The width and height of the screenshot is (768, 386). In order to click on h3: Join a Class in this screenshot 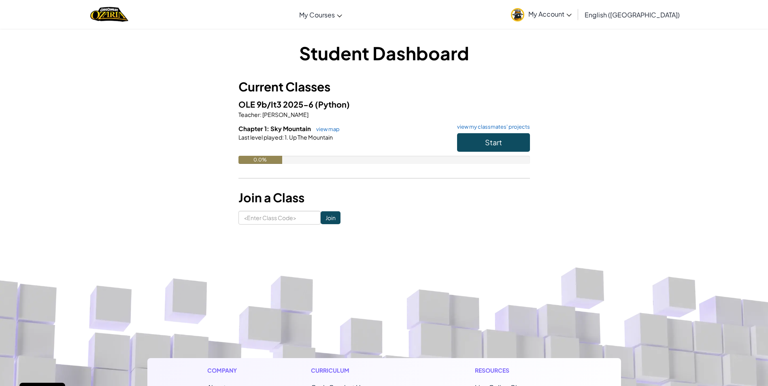, I will do `click(384, 198)`.